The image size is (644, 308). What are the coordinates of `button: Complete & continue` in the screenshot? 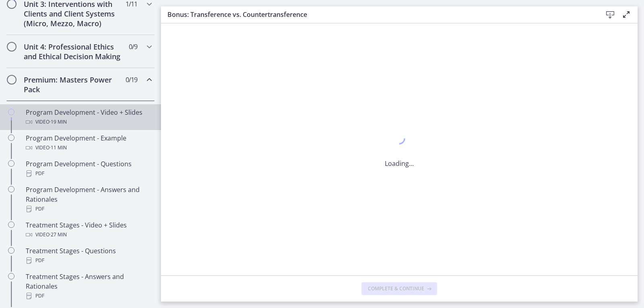 It's located at (399, 288).